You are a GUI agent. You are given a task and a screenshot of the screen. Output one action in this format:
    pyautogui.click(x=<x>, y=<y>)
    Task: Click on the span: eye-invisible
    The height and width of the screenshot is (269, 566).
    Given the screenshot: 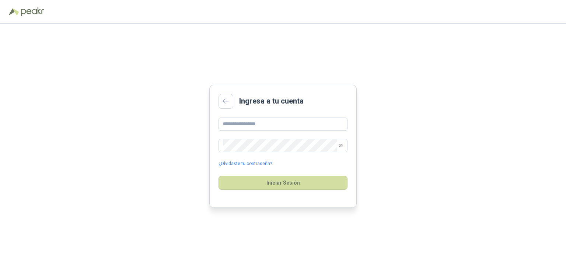 What is the action you would take?
    pyautogui.click(x=341, y=146)
    